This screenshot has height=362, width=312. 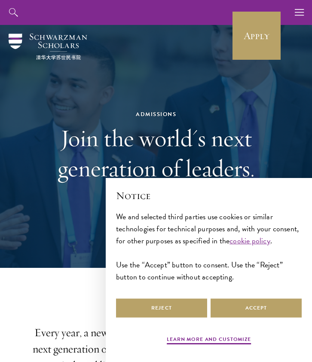 What do you see at coordinates (156, 114) in the screenshot?
I see `div: Admissions` at bounding box center [156, 114].